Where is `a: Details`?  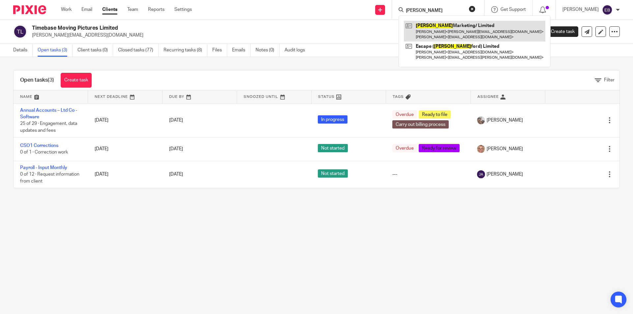
a: Details is located at coordinates (23, 50).